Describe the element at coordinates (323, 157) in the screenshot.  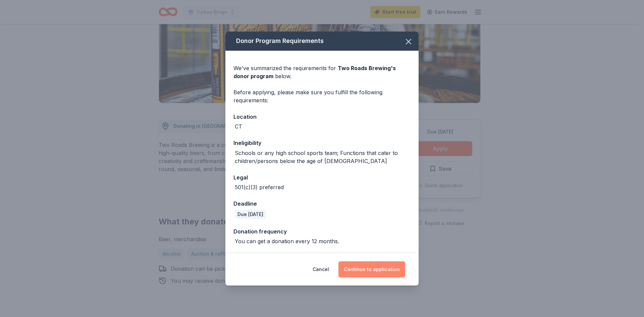
I see `div: Schools or any high school sports team; Functions that cater to children/persons below the age of...` at that location.